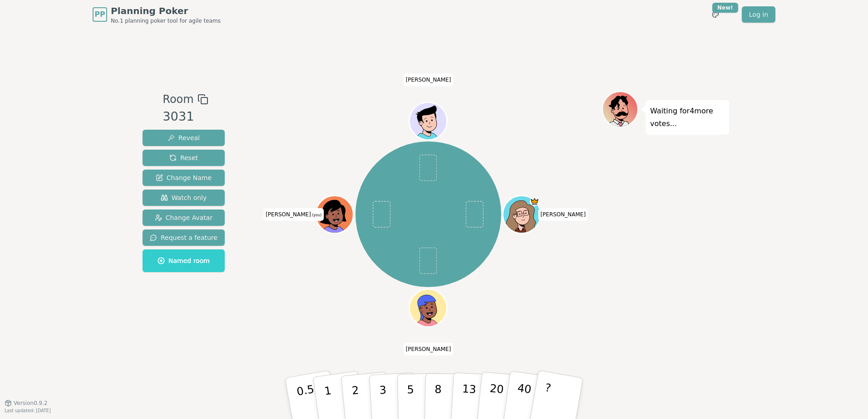  I want to click on button: Change Avatar, so click(184, 217).